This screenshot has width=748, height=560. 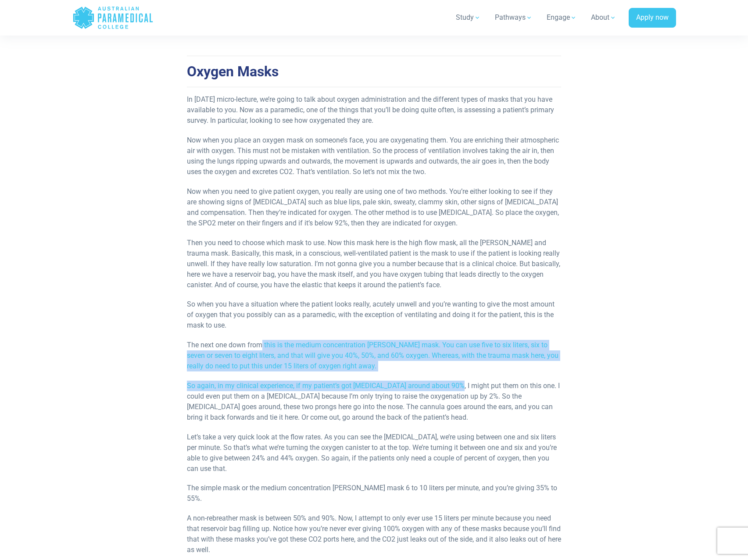 What do you see at coordinates (468, 17) in the screenshot?
I see `a: Study` at bounding box center [468, 17].